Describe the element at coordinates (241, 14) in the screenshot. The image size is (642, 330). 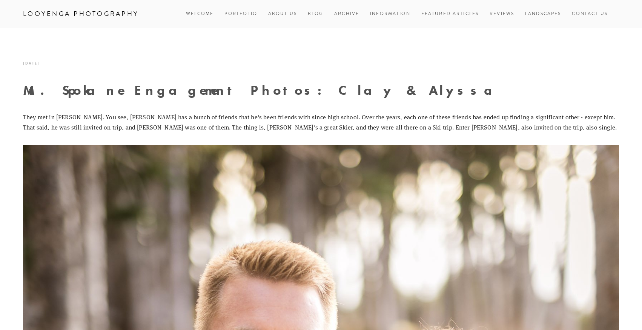
I see `a: Portfolio` at that location.